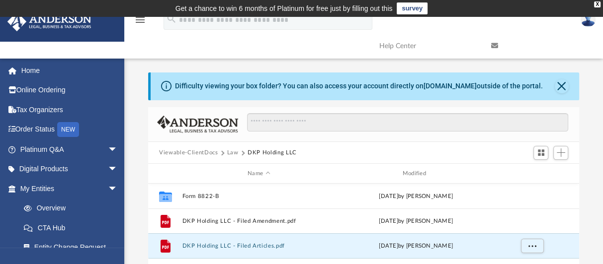 This screenshot has width=603, height=264. What do you see at coordinates (259, 221) in the screenshot?
I see `button: DKP Holding LLC - Filed Amendment.pdf` at bounding box center [259, 221].